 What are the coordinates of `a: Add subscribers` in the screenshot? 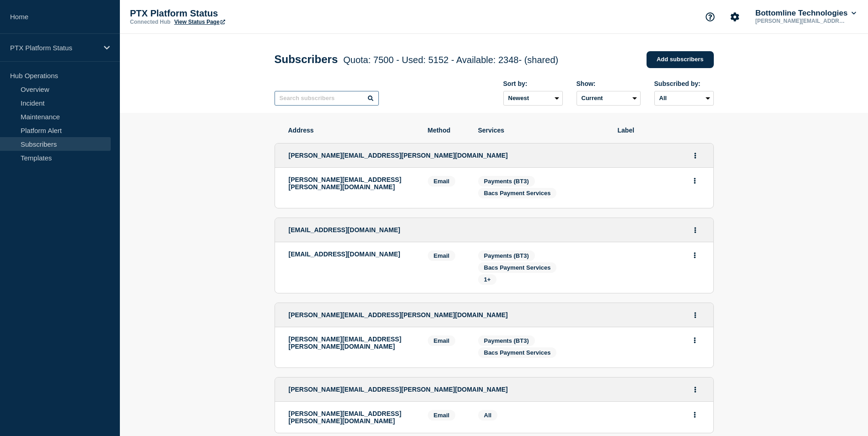 It's located at (680, 60).